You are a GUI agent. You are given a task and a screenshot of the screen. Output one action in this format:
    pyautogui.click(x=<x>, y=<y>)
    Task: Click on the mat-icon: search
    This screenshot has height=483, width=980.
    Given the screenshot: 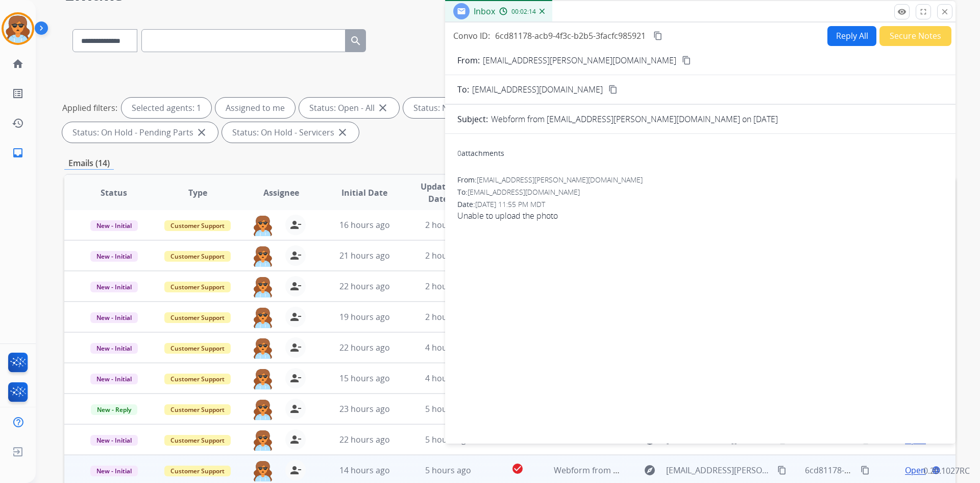 What is the action you would take?
    pyautogui.click(x=356, y=41)
    